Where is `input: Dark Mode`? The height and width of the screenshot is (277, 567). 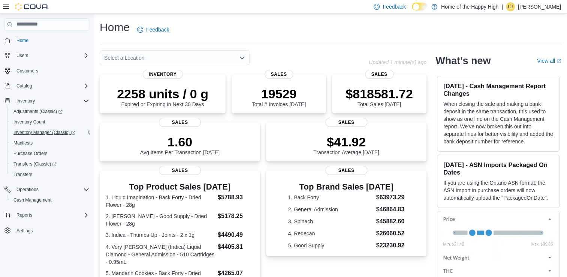
input: Dark Mode is located at coordinates (420, 6).